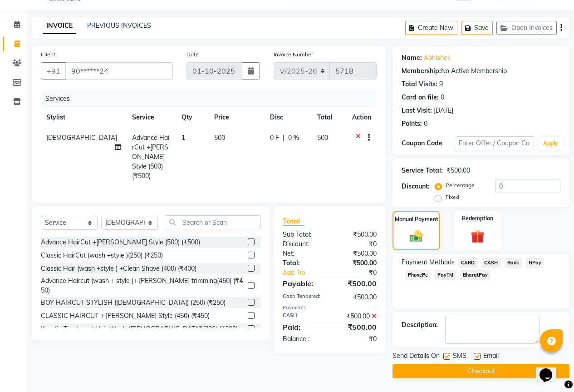 This screenshot has width=574, height=392. I want to click on a: INVOICE, so click(60, 26).